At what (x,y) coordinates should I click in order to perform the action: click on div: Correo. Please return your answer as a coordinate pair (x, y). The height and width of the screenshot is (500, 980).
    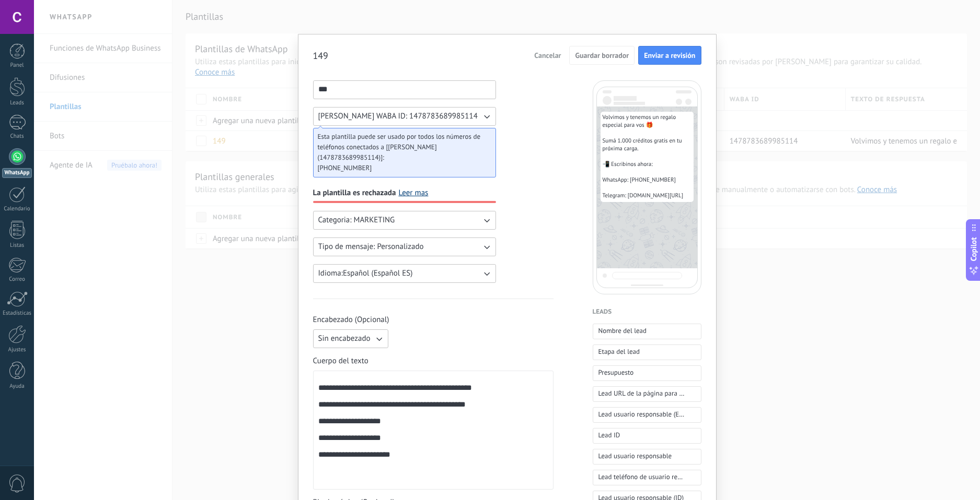
    Looking at the image, I should click on (17, 280).